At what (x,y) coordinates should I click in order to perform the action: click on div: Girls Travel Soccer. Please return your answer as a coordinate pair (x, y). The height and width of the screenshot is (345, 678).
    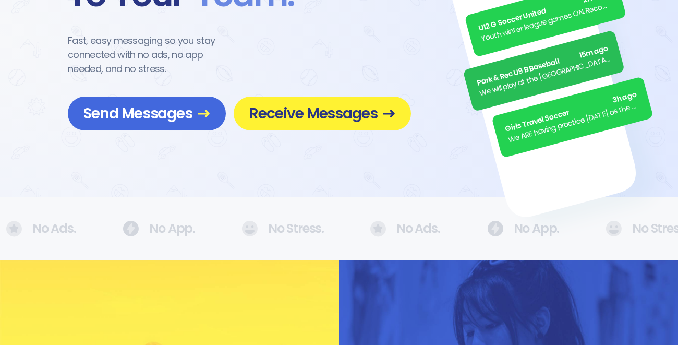
    Looking at the image, I should click on (571, 112).